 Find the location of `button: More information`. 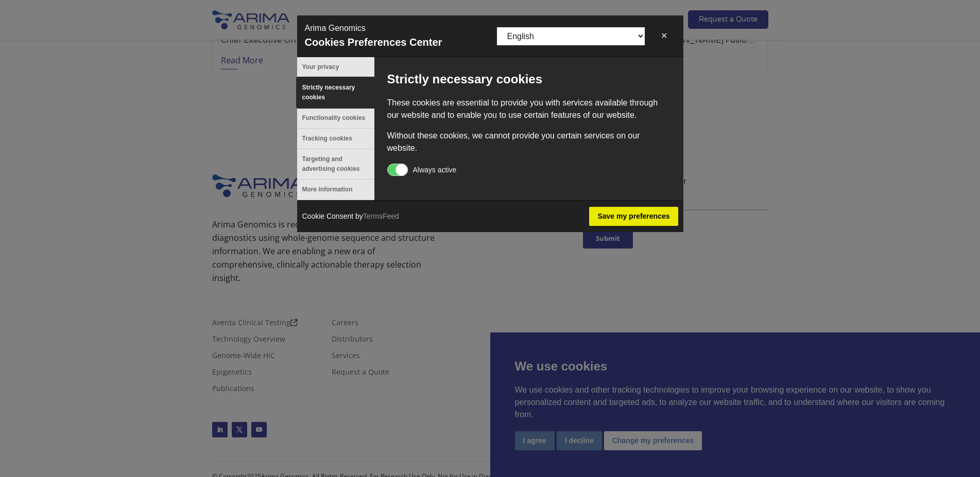

button: More information is located at coordinates (335, 189).